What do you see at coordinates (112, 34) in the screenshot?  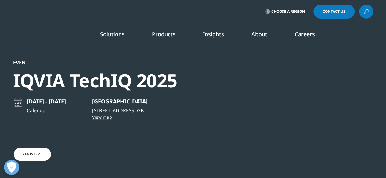 I see `a: Solutions` at bounding box center [112, 34].